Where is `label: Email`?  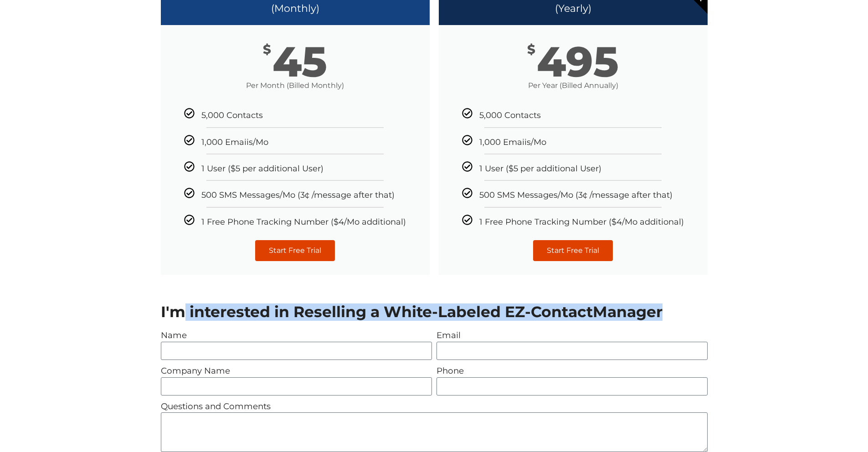
label: Email is located at coordinates (448, 335).